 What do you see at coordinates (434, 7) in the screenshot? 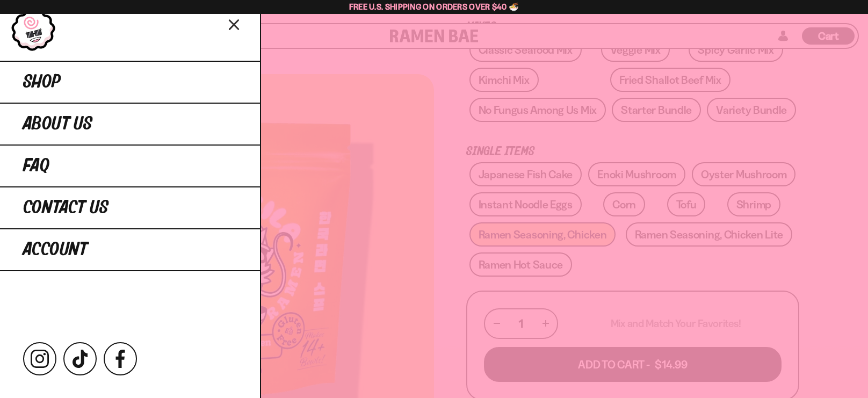
I see `span: Free U.S. Shipping on Orders over $40 🍜` at bounding box center [434, 7].